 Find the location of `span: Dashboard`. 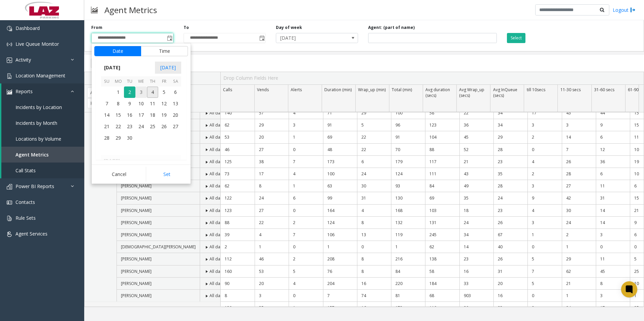

span: Dashboard is located at coordinates (28, 28).